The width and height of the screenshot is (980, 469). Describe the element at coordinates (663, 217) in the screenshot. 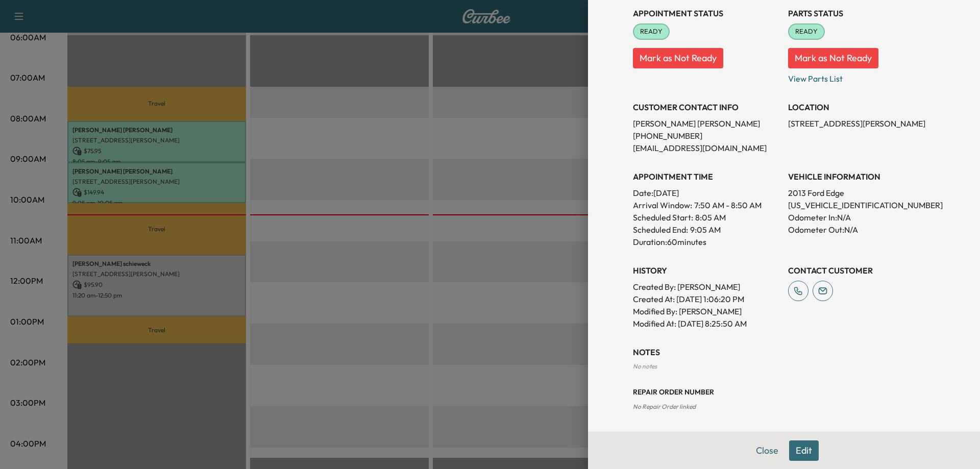

I see `p: Scheduled Start:` at that location.